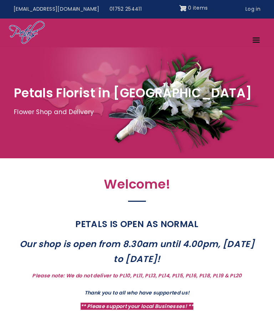 This screenshot has height=318, width=274. I want to click on a: Log in, so click(253, 9).